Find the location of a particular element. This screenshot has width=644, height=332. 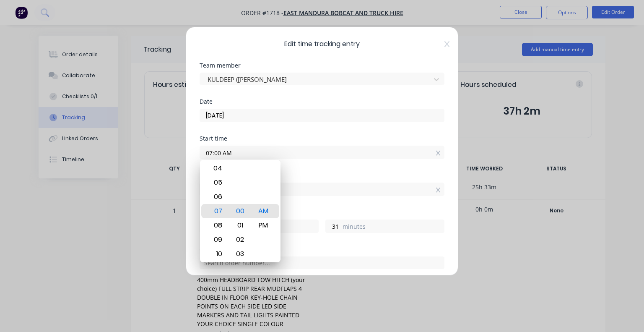

div: Team member is located at coordinates (322, 66).